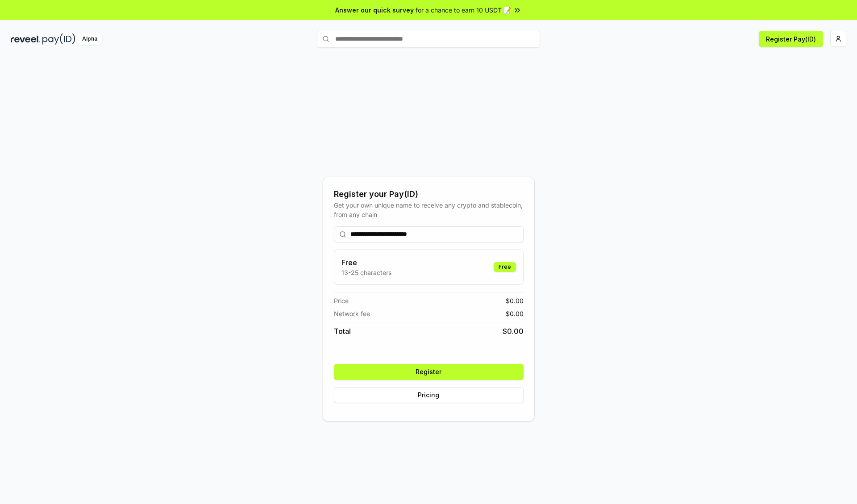 The width and height of the screenshot is (857, 504). I want to click on div: Free, so click(505, 267).